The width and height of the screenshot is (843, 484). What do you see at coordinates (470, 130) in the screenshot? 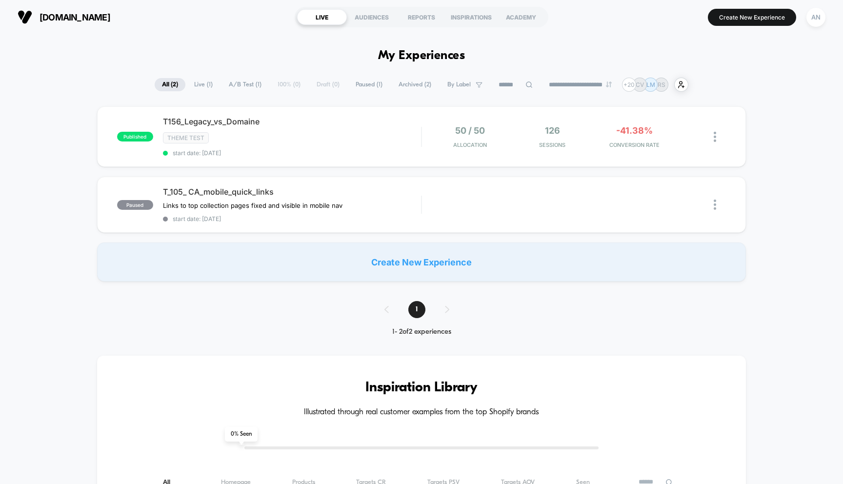
I see `span: 50 / 50` at bounding box center [470, 130].